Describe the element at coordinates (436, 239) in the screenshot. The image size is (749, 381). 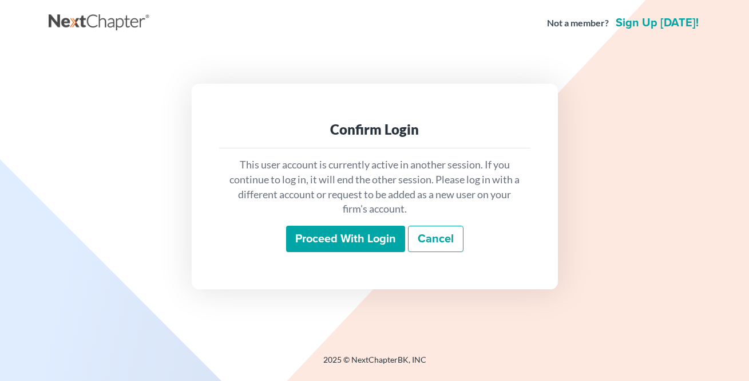
I see `a: Cancel` at that location.